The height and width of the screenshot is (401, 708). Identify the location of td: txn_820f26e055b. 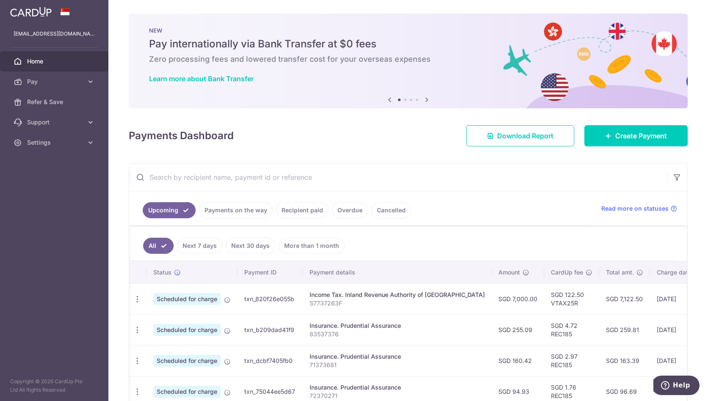
(270, 299).